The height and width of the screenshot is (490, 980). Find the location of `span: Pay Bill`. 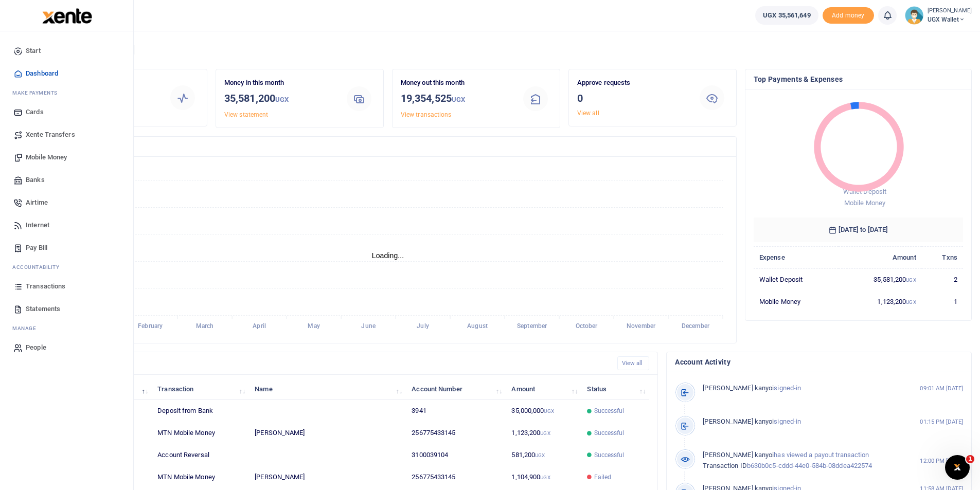

span: Pay Bill is located at coordinates (37, 248).